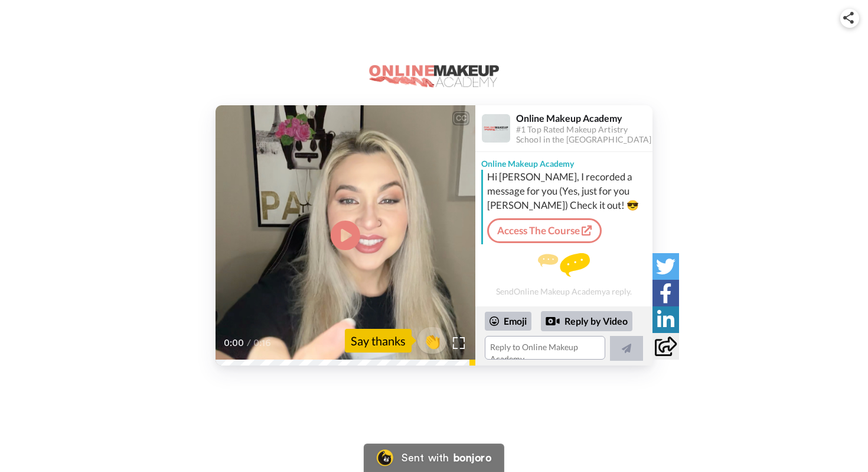 Image resolution: width=868 pixels, height=472 pixels. I want to click on div: Emoji, so click(508, 321).